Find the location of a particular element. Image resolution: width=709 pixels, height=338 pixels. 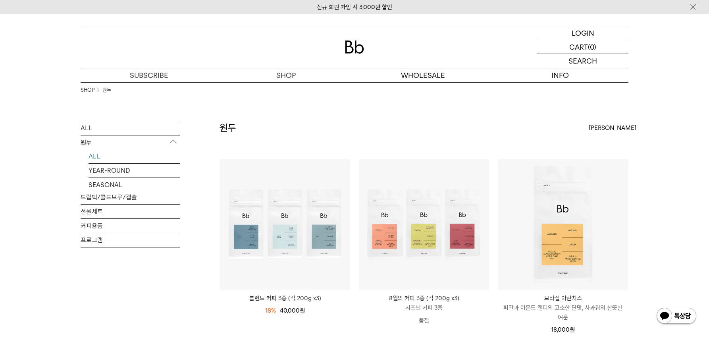

a: SEASONAL is located at coordinates (134, 185).